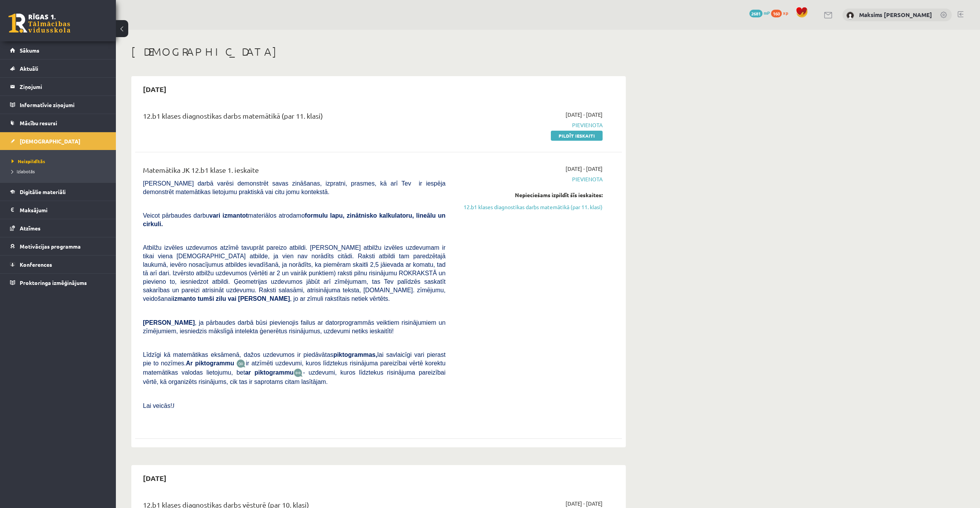  What do you see at coordinates (294, 219) in the screenshot?
I see `span: Veicot pārbaudes darbu materiālos atrodamo` at bounding box center [294, 219].